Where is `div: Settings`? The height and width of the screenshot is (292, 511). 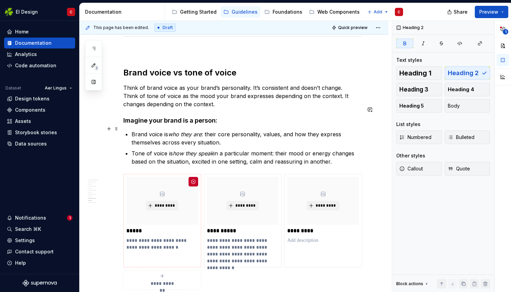 div: Settings is located at coordinates (25, 241).